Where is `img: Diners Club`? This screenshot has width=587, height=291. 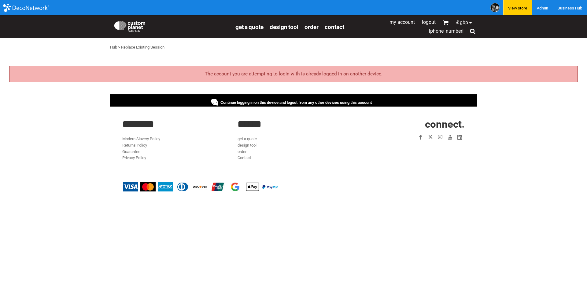 img: Diners Club is located at coordinates (183, 187).